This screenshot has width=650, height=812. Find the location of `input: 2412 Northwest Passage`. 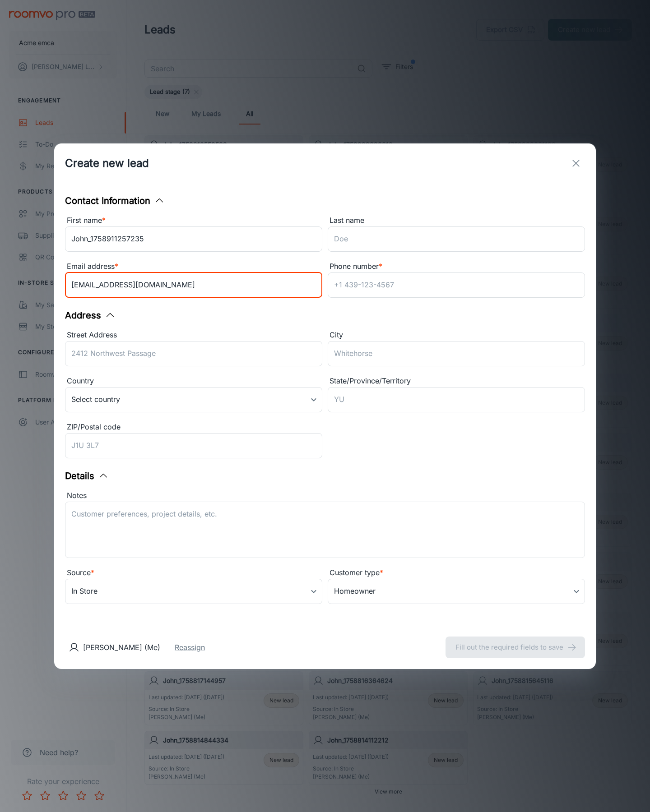

input: 2412 Northwest Passage is located at coordinates (194, 354).